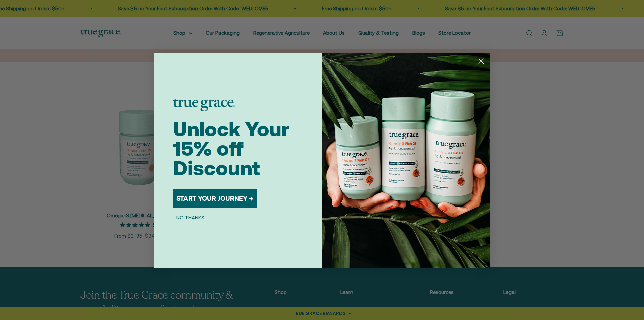 This screenshot has width=644, height=320. Describe the element at coordinates (406, 160) in the screenshot. I see `img: 098727d5-50f8-4f9b-9554-844bb8da1403.jpeg` at that location.